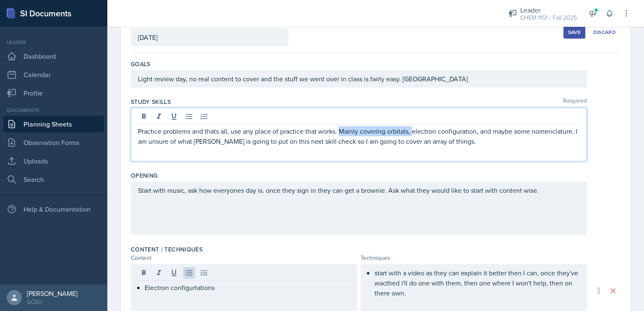 This screenshot has width=644, height=311. Describe the element at coordinates (548, 17) in the screenshot. I see `div: CHEM 1151 / Fall 2025` at that location.